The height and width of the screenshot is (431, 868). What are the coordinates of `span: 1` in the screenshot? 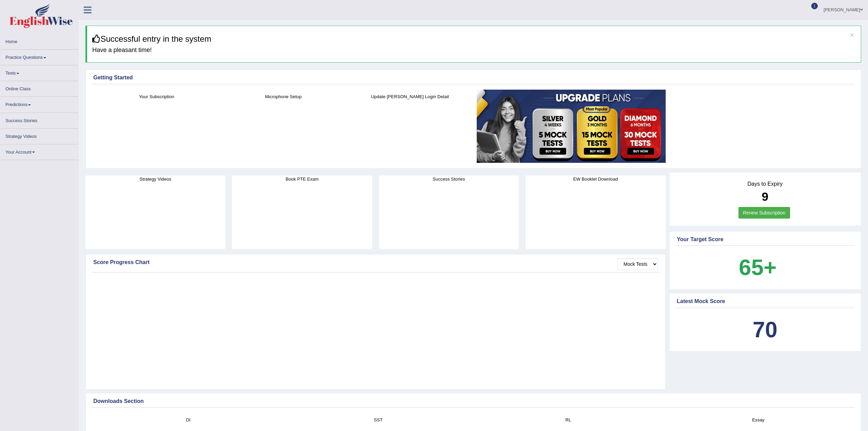 It's located at (815, 6).